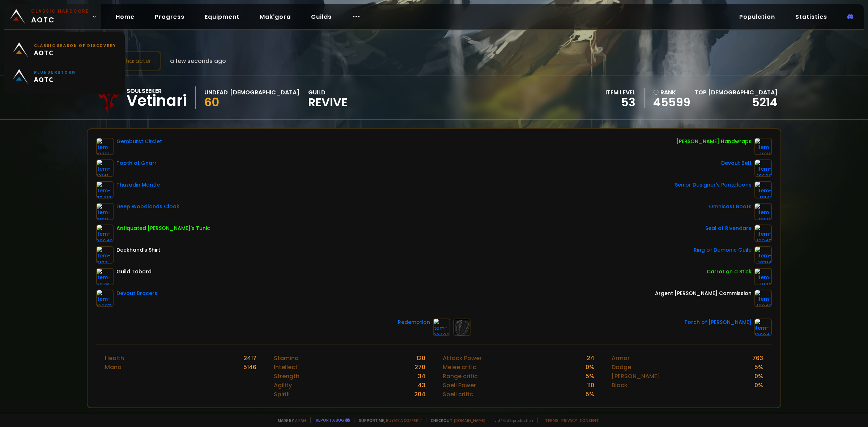 This screenshot has width=868, height=427. I want to click on span: 60, so click(211, 102).